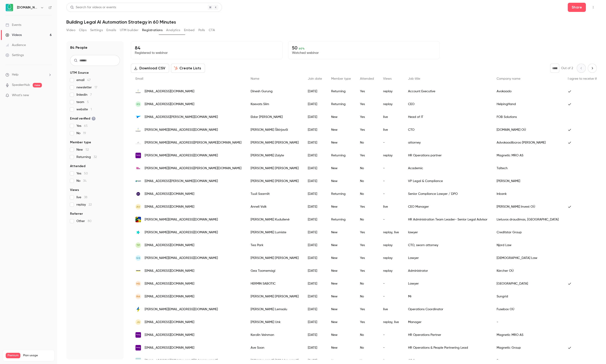  What do you see at coordinates (29, 74) in the screenshot?
I see `li: help-dropdown-opener` at bounding box center [29, 74].